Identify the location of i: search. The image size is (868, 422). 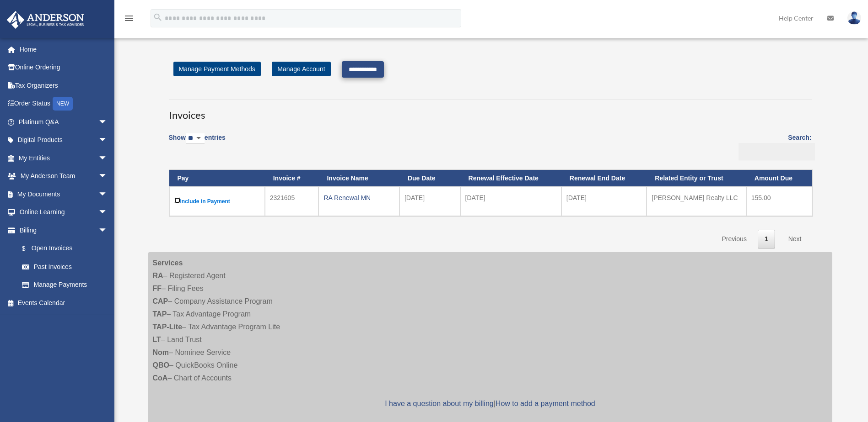
(158, 17).